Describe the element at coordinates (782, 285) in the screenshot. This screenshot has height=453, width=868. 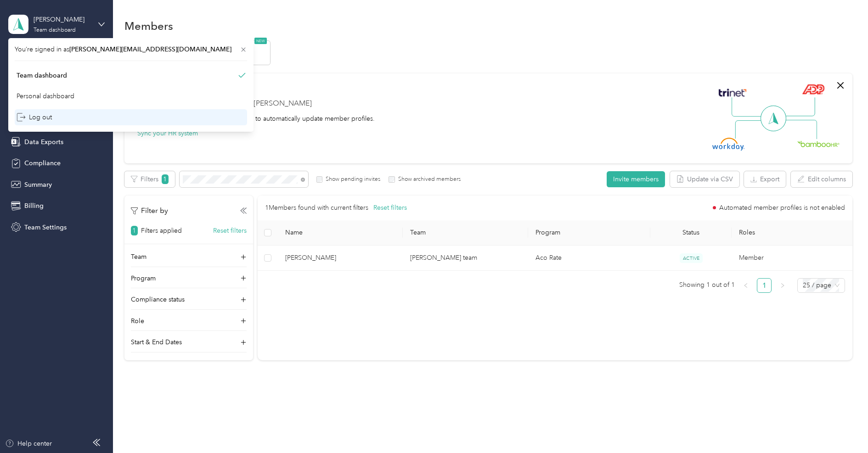
I see `span: right` at that location.